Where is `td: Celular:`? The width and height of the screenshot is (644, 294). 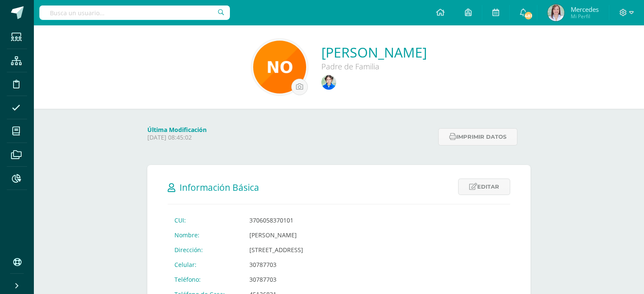 td: Celular: is located at coordinates (205, 264).